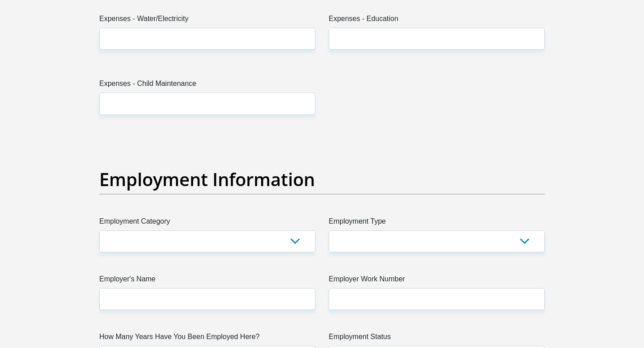  What do you see at coordinates (207, 21) in the screenshot?
I see `label: Expenses - Water/Electricity` at bounding box center [207, 21].